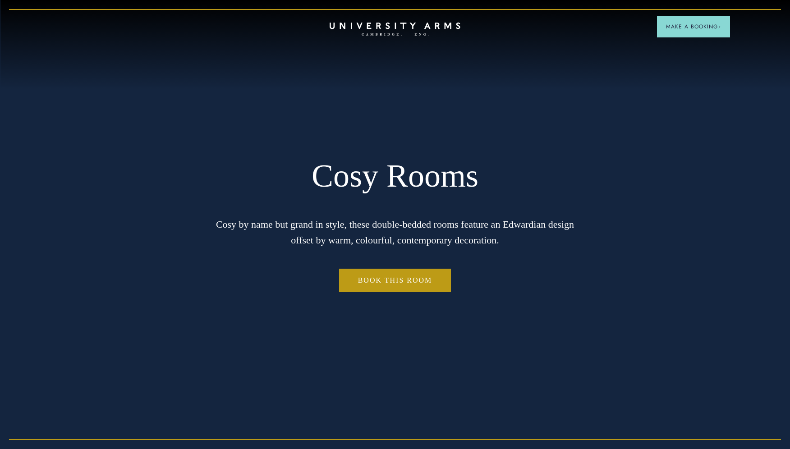  Describe the element at coordinates (395, 232) in the screenshot. I see `p: Cosy by name but grand in style, these double-bedded rooms feature an Edwardian design offset by ...` at that location.